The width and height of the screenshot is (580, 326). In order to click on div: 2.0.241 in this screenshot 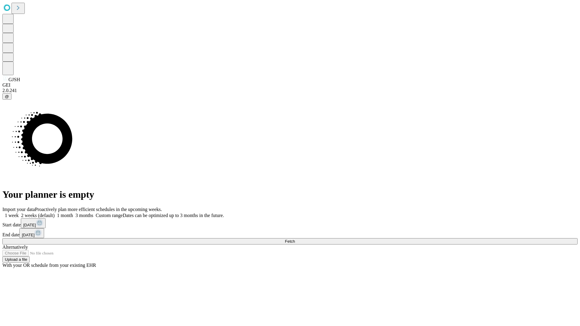, I will do `click(290, 91)`.